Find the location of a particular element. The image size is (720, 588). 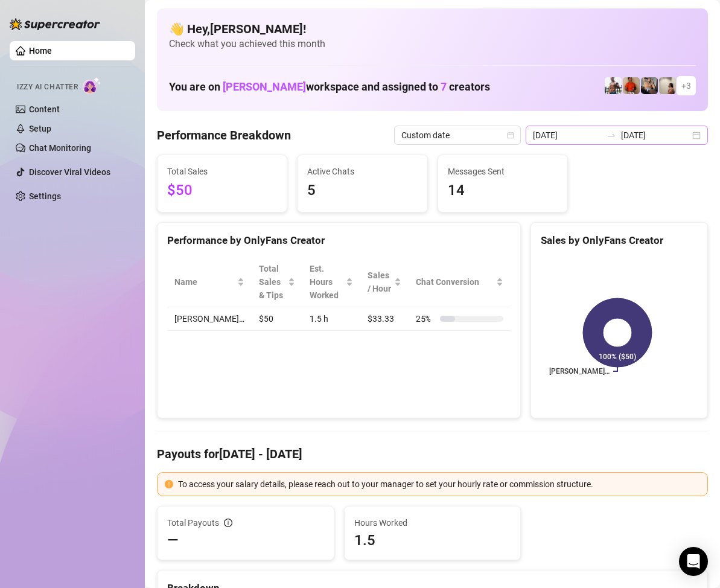

img: Justin is located at coordinates (631, 86).